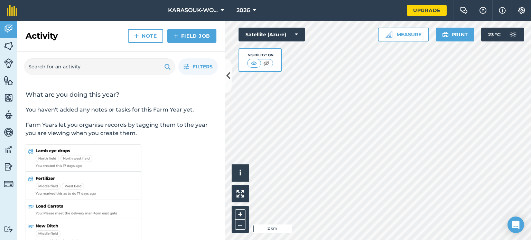  I want to click on span: Filters, so click(203, 67).